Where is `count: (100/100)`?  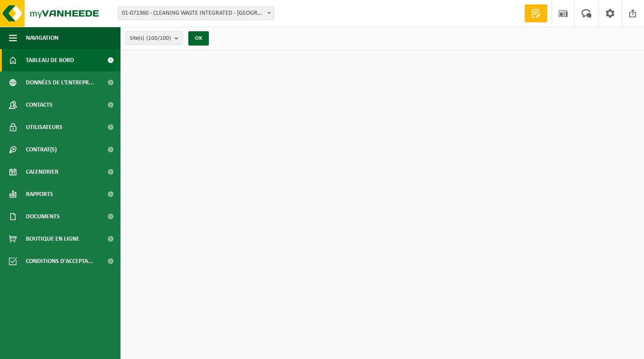 count: (100/100) is located at coordinates (158, 38).